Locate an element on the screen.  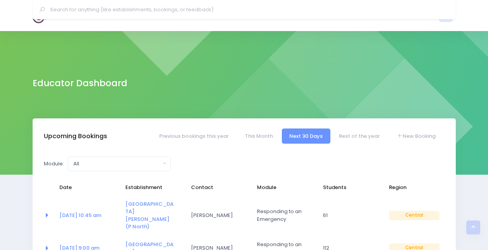
span: Region is located at coordinates (414, 187).